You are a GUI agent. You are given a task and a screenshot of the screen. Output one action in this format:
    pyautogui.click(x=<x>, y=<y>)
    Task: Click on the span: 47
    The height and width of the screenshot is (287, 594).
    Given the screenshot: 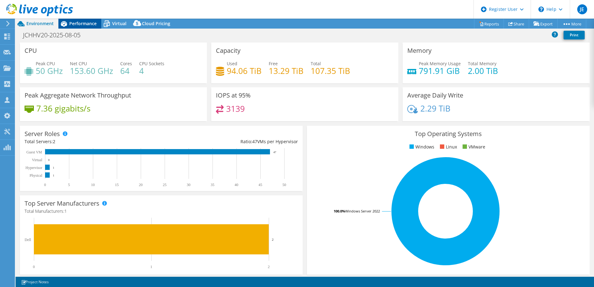 What is the action you would take?
    pyautogui.click(x=255, y=141)
    